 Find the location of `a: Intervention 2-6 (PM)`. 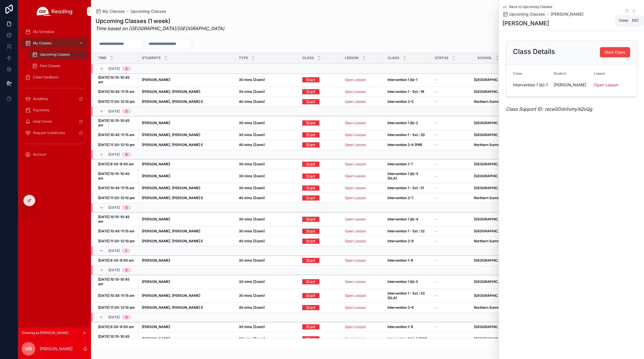

a: Intervention 2-6 (PM) is located at coordinates (408, 145).